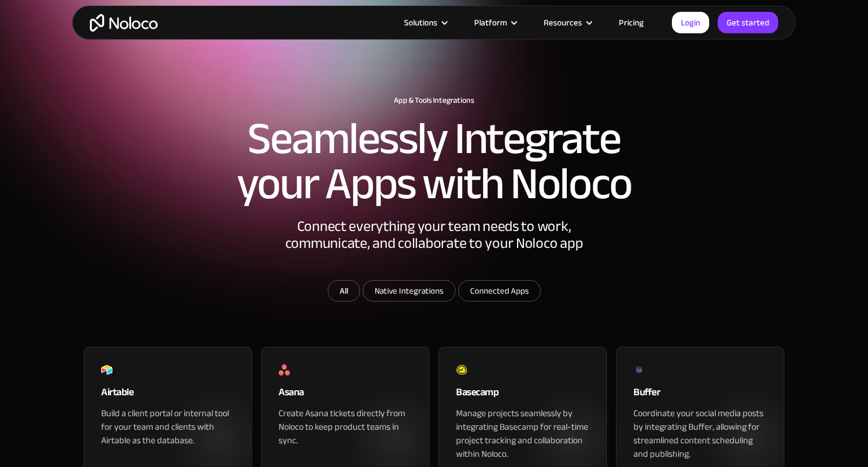  What do you see at coordinates (343, 291) in the screenshot?
I see `a: All` at bounding box center [343, 291].